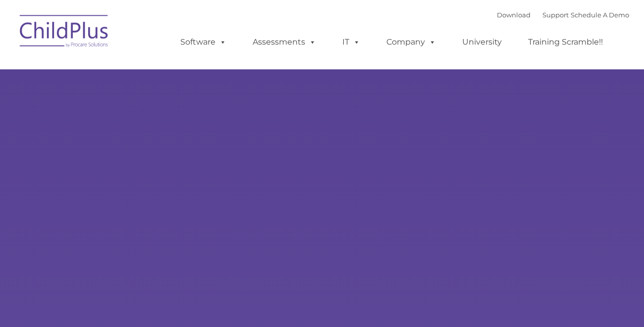 This screenshot has width=644, height=327. I want to click on a: Schedule A Demo, so click(600, 15).